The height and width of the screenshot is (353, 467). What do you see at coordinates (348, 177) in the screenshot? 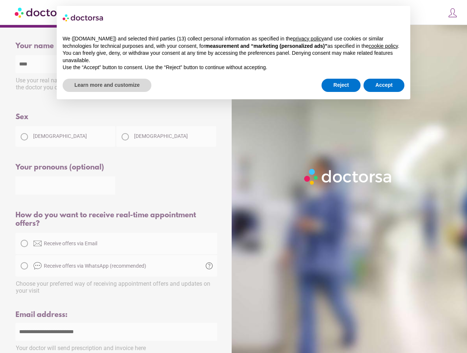
I see `img: Logo-Doctorsa-trans-White-partial-flat.png` at bounding box center [348, 177].